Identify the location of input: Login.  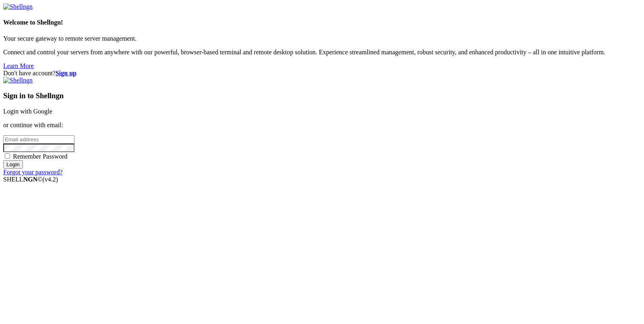
(13, 164).